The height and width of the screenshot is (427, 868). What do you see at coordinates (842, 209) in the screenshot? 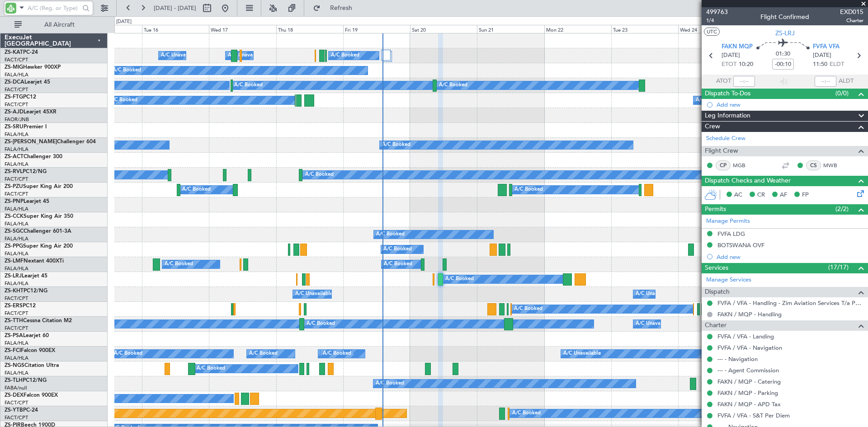
I see `span: (2/2)` at bounding box center [842, 209].